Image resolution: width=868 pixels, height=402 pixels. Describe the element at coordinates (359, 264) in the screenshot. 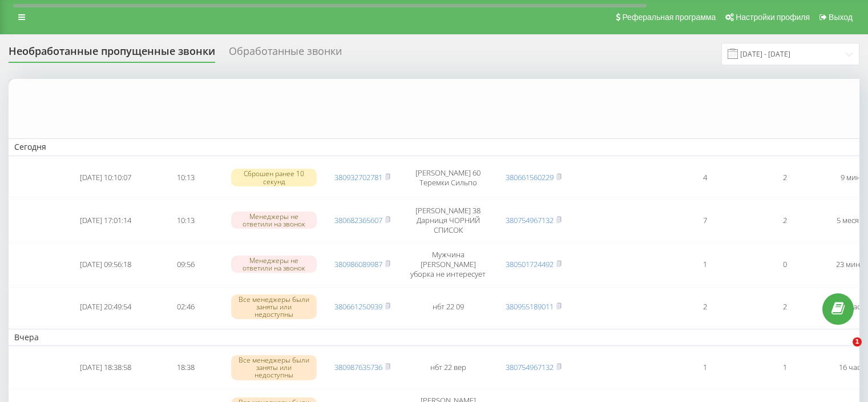

I see `a: 380986089987` at that location.